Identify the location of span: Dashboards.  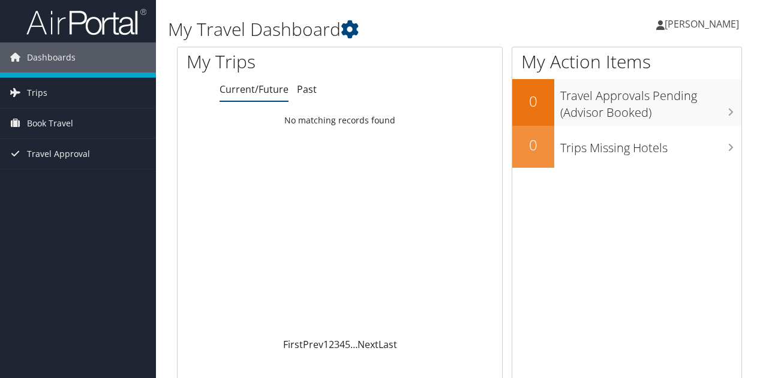
(51, 58).